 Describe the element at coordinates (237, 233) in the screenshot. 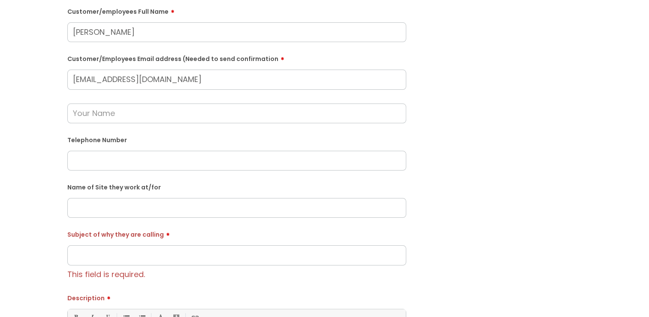

I see `label: Subject of why they are calling` at that location.